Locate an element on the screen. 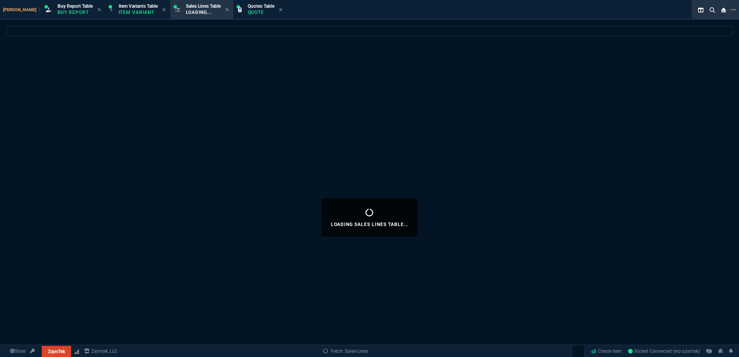 This screenshot has height=357, width=739. span: Item Variants Table is located at coordinates (138, 6).